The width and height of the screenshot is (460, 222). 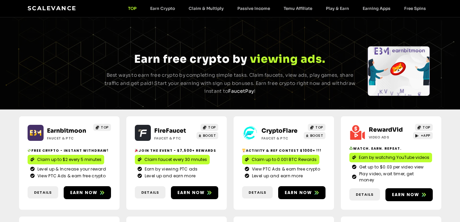 What do you see at coordinates (52, 8) in the screenshot?
I see `a: Scalevance` at bounding box center [52, 8].